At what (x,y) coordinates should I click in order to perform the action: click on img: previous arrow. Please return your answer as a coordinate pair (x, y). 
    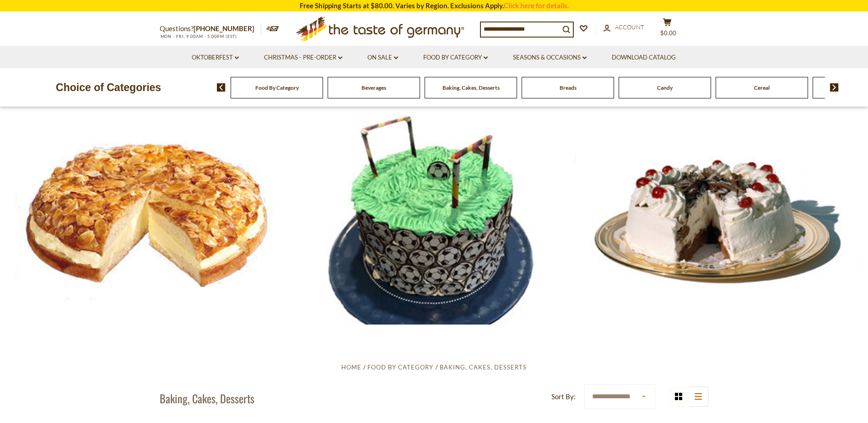
    Looking at the image, I should click on (221, 88).